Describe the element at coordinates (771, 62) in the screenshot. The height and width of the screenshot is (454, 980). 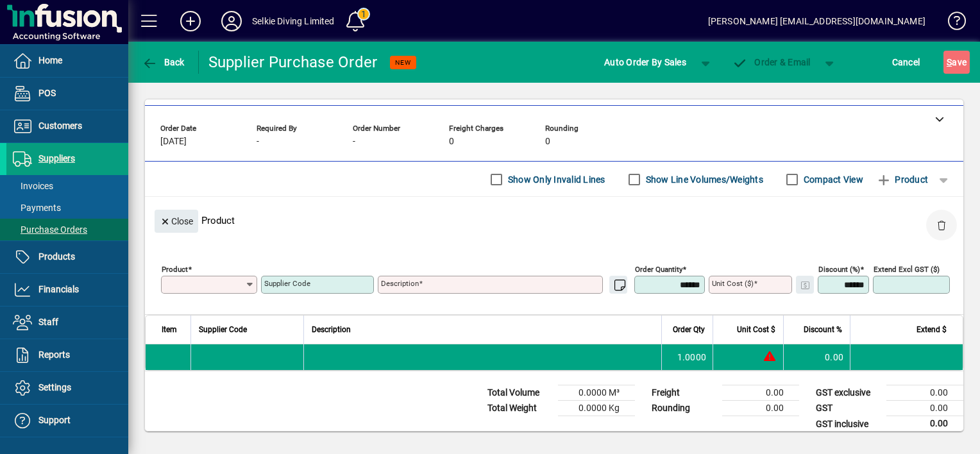
I see `button: Order & Email` at that location.